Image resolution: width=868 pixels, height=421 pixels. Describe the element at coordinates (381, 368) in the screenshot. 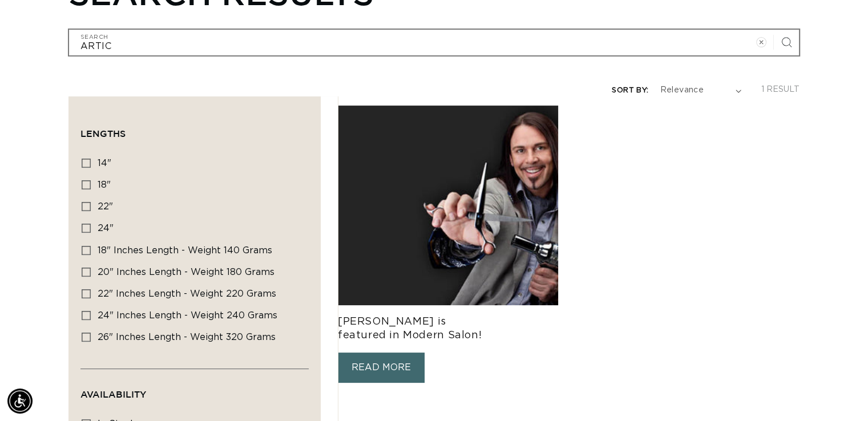

I see `a: READ MORE` at that location.